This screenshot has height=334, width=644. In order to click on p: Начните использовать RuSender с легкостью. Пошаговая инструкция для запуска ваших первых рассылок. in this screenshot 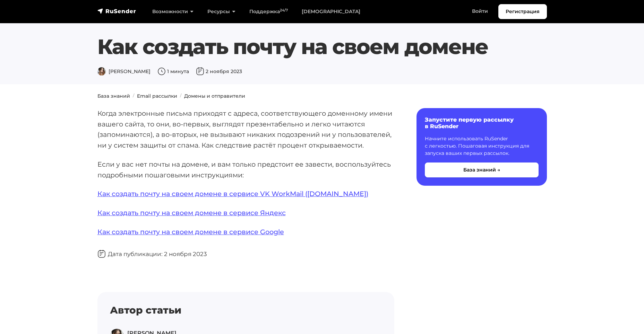, I will do `click(482, 146)`.